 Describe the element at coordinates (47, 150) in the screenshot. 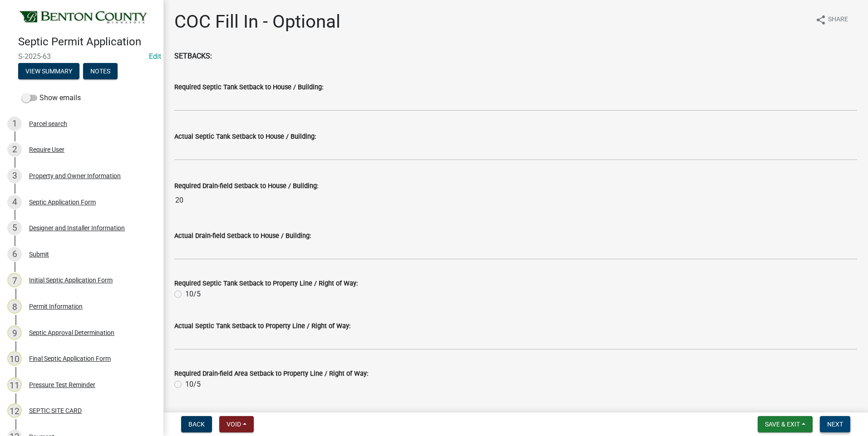

I see `div: Require User` at that location.